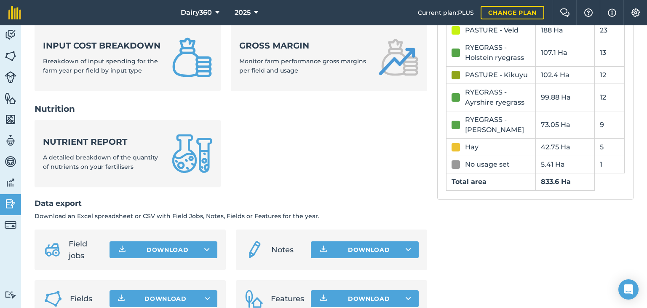 This screenshot has height=308, width=647. I want to click on strong: Input cost breakdown, so click(102, 45).